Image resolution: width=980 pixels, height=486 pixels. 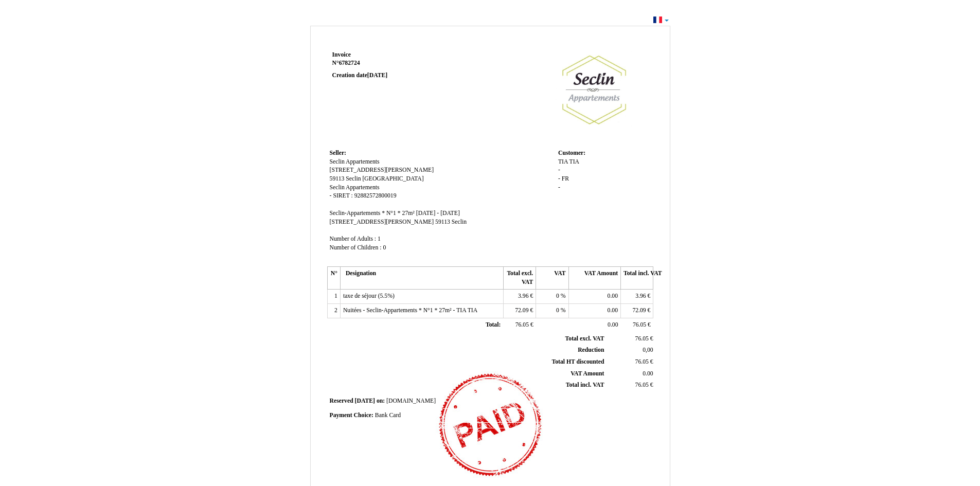 I want to click on th: VAT Amount, so click(x=594, y=278).